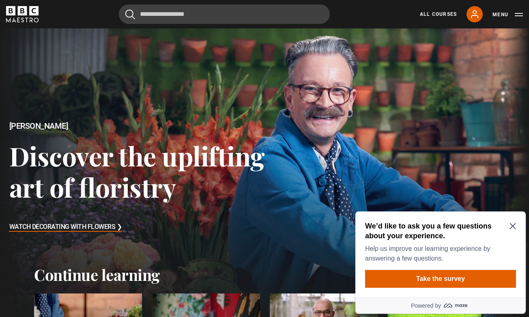 The height and width of the screenshot is (317, 529). Describe the element at coordinates (88, 97) in the screenshot. I see `a: Powered by maze` at that location.